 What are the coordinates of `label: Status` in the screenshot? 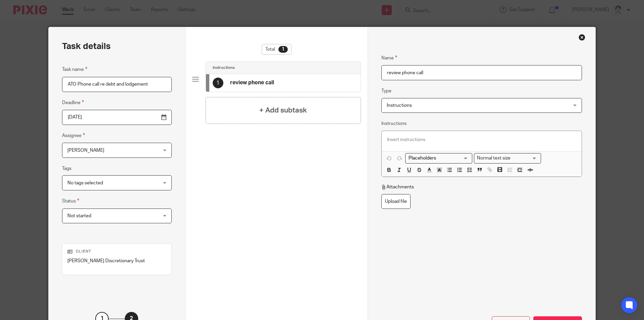 It's located at (70, 201).